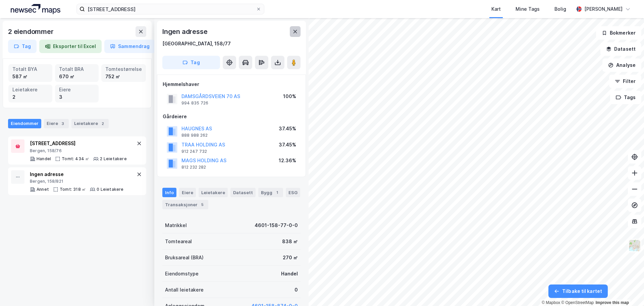 This screenshot has height=306, width=644. Describe the element at coordinates (202, 205) in the screenshot. I see `div: 5` at that location.